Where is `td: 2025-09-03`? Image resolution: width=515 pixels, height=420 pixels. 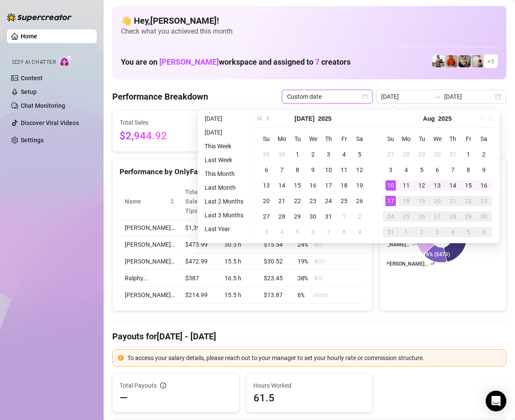 td: 2025-09-03 is located at coordinates (437, 232).